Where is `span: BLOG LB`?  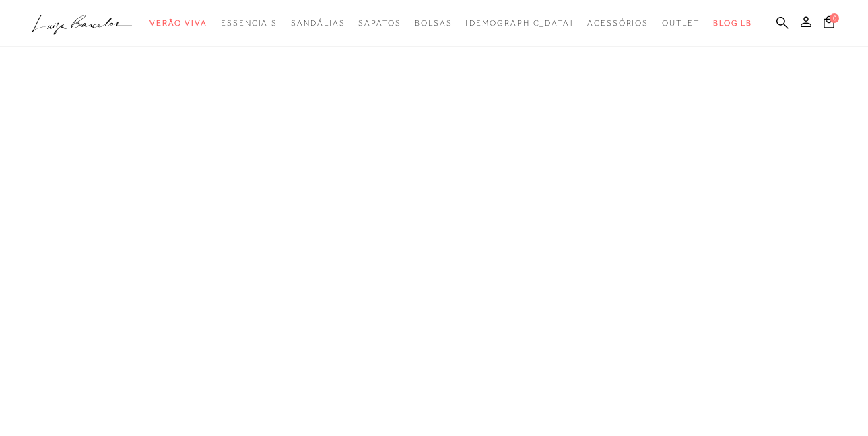
span: BLOG LB is located at coordinates (733, 23).